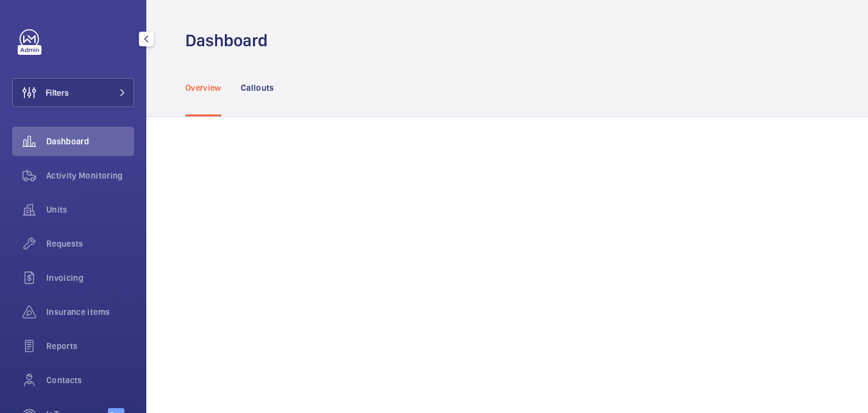 This screenshot has height=413, width=868. Describe the element at coordinates (90, 176) in the screenshot. I see `span: Activity Monitoring` at that location.